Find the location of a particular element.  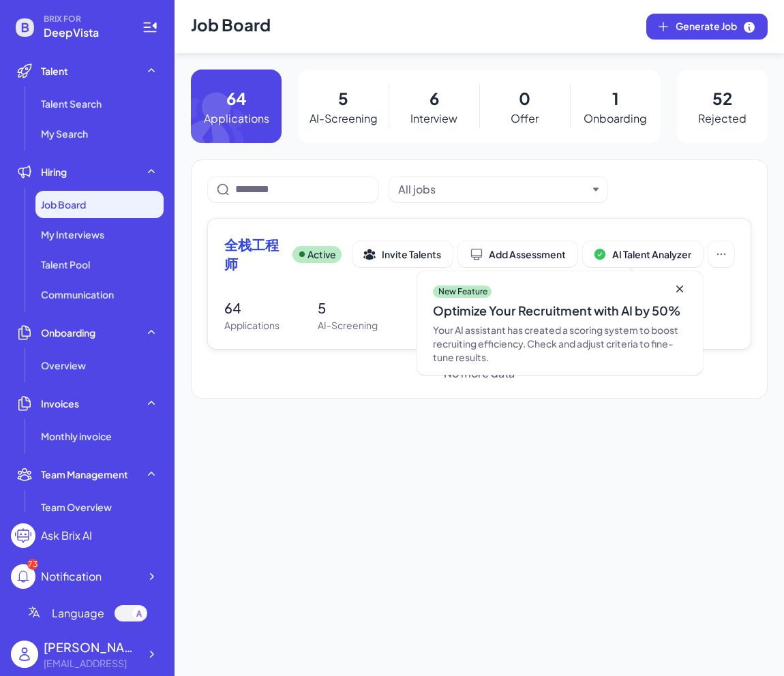

p: 0 is located at coordinates (524, 98).